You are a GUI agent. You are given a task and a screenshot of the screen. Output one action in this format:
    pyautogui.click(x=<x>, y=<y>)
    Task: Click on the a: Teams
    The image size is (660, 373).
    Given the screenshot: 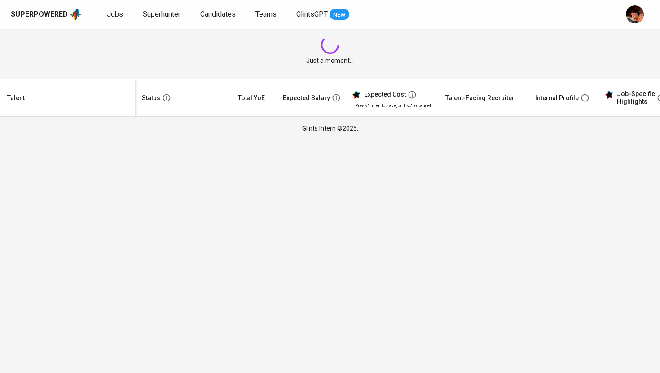 What is the action you would take?
    pyautogui.click(x=267, y=14)
    